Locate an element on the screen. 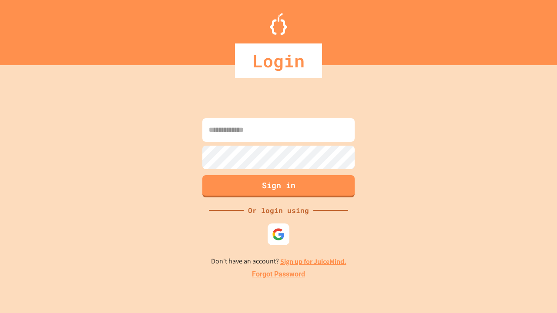  div: Or login using is located at coordinates (278, 211).